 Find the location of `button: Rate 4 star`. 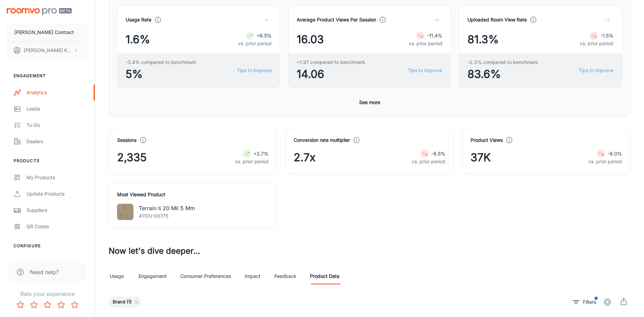

button: Rate 4 star is located at coordinates (61, 305).